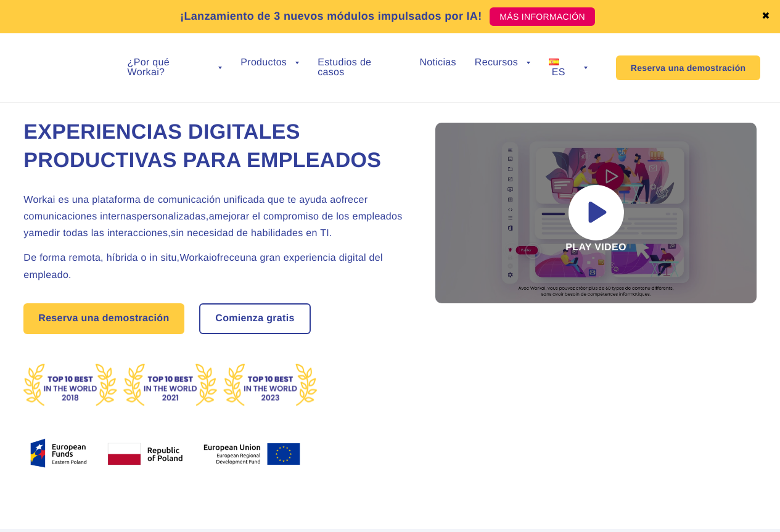 This screenshot has width=780, height=532. Describe the element at coordinates (270, 63) in the screenshot. I see `a: Productos` at that location.